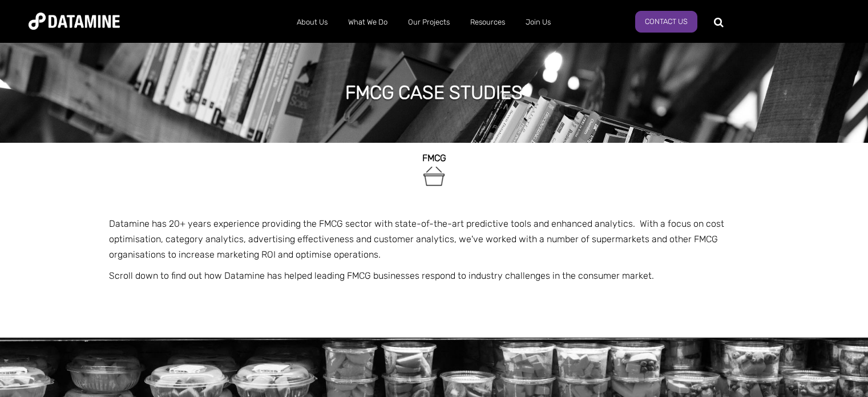  What do you see at coordinates (434, 92) in the screenshot?
I see `h1: FMCG case studies` at bounding box center [434, 92].